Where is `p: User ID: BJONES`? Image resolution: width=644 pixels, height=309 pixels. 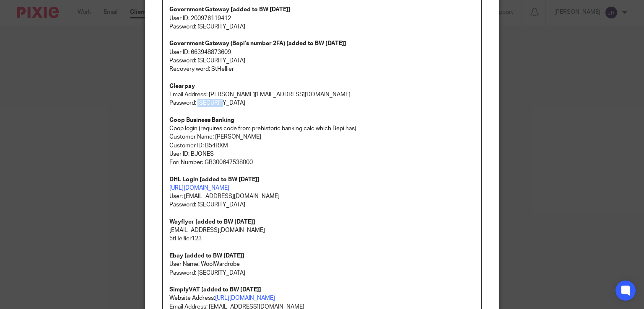
p: User ID: BJONES is located at coordinates (322, 154).